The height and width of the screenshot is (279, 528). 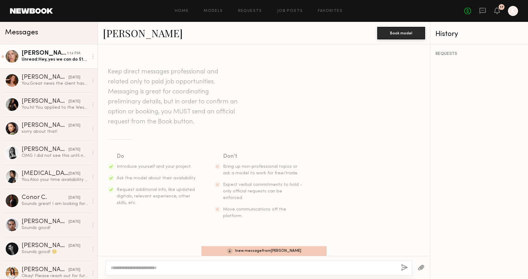 What do you see at coordinates (156, 196) in the screenshot?
I see `span: Request additional info, like updated digitals, relevant experience, other skills, etc.` at bounding box center [156, 196].